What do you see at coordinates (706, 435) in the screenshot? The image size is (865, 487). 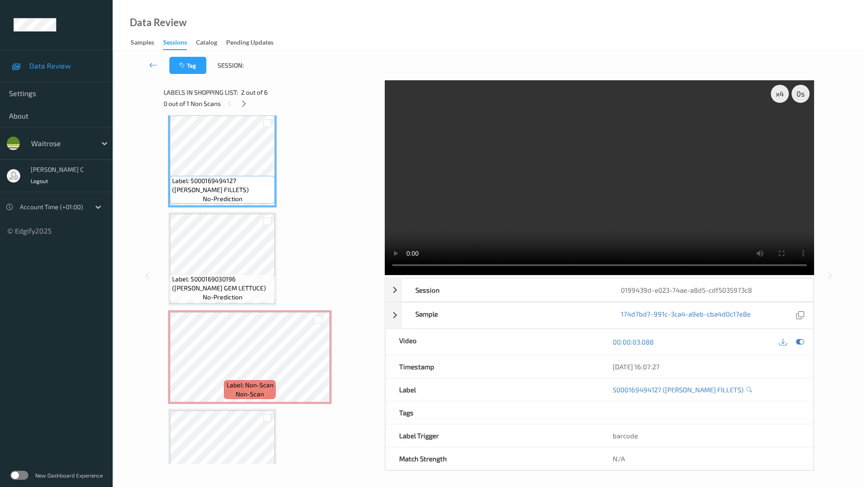 I see `div: barcode` at bounding box center [706, 435].